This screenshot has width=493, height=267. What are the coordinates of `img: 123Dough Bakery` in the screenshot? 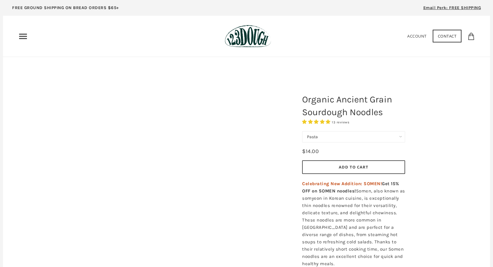 It's located at (248, 36).